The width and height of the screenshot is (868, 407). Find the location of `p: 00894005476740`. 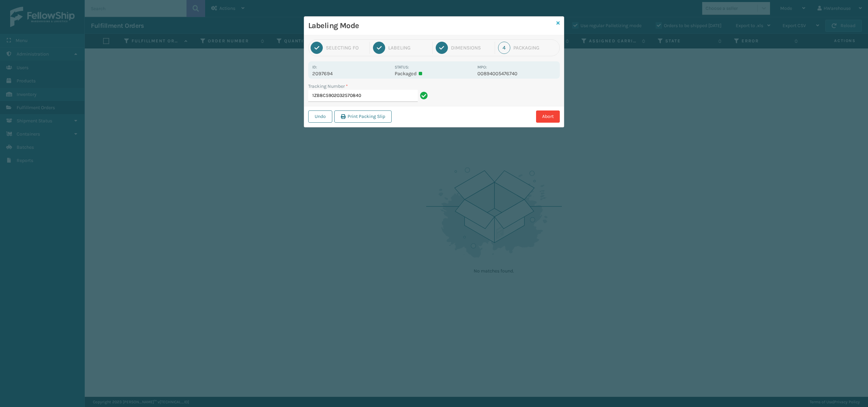

p: 00894005476740 is located at coordinates (516, 73).